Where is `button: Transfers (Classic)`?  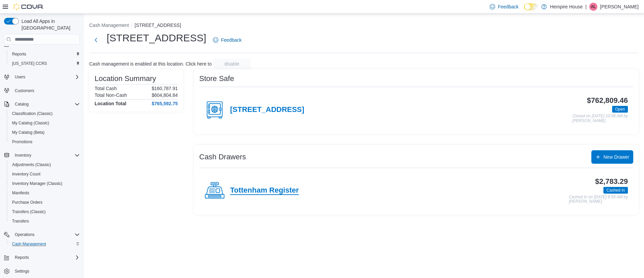
button: Transfers (Classic) is located at coordinates (44, 212).